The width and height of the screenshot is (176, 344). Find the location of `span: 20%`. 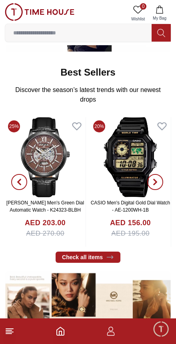

span: 20% is located at coordinates (99, 126).